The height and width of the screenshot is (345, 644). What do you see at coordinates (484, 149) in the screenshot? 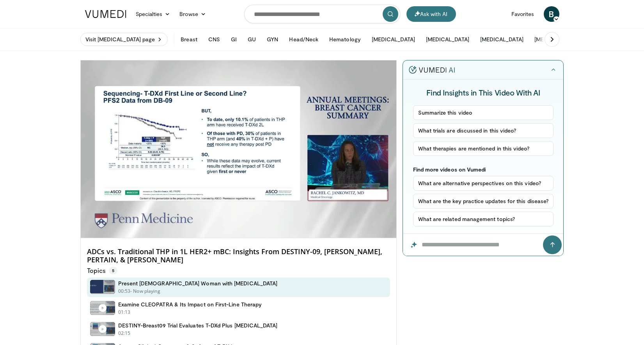
I see `button: What therapies are mentioned in this video?` at bounding box center [484, 149].